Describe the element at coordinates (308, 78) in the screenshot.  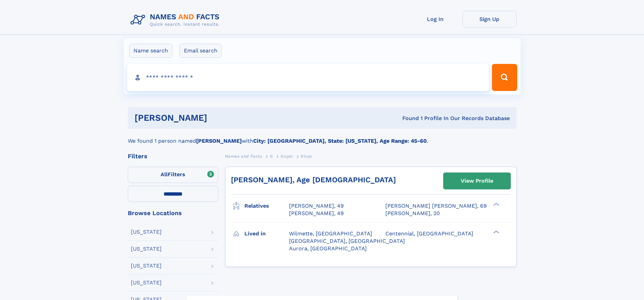
I see `input: search input` at that location.